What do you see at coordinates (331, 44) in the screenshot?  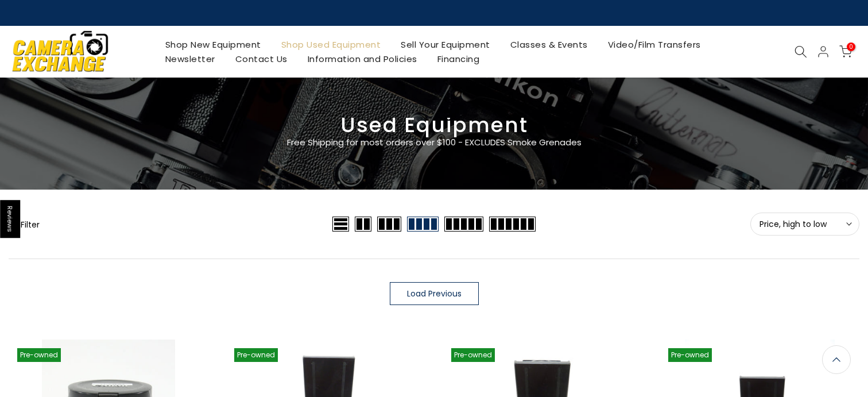 I see `a: Shop Used Equipment` at bounding box center [331, 44].